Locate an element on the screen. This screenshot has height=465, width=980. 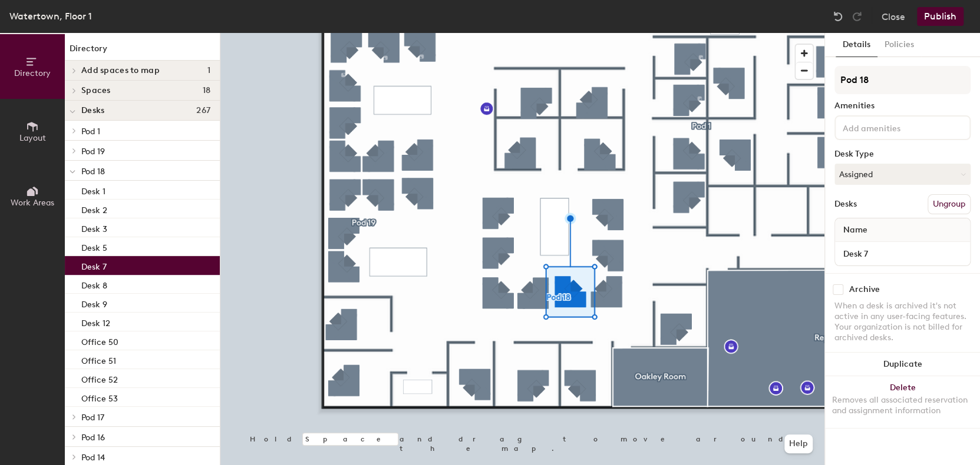
span: Pod 17 is located at coordinates (92, 417).